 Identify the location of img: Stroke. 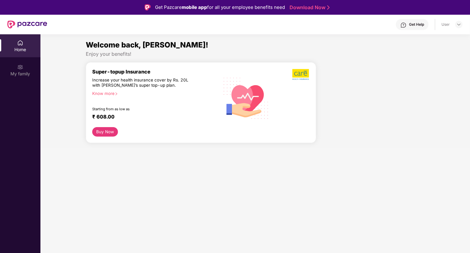
(328, 7).